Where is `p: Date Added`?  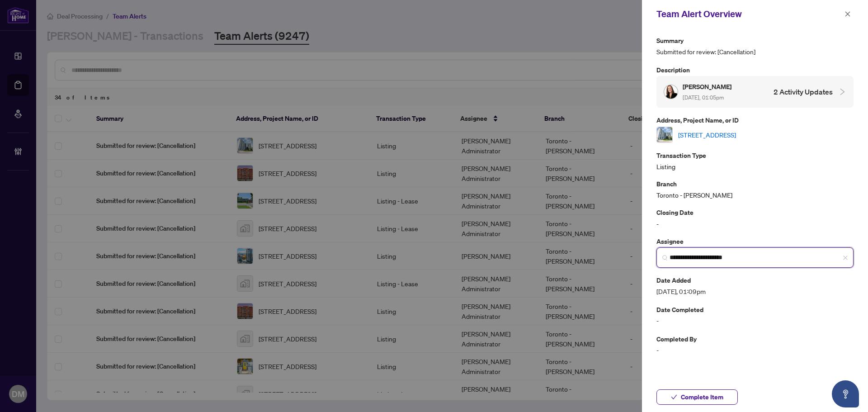 p: Date Added is located at coordinates (755, 279).